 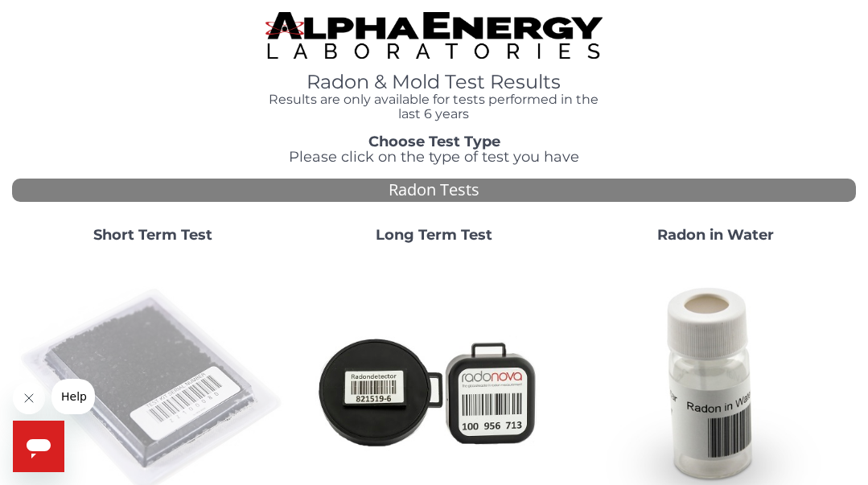 What do you see at coordinates (22, 18) in the screenshot?
I see `span: Help` at bounding box center [22, 18].